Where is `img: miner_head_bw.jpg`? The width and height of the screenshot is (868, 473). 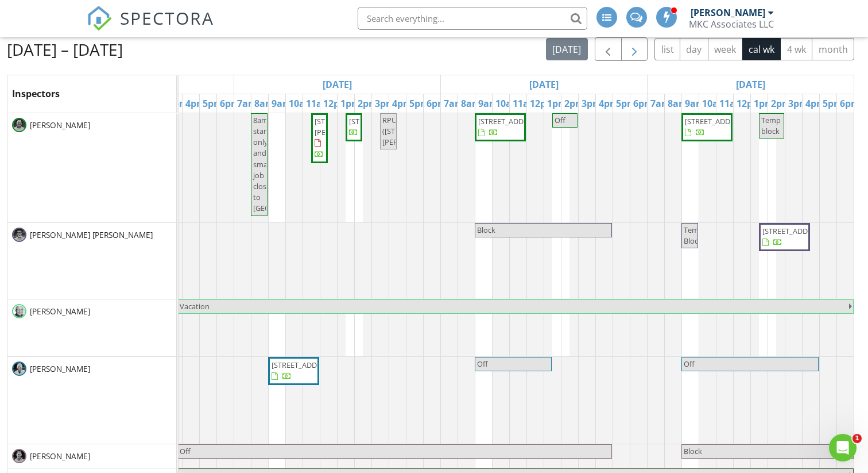
img: miner_head_bw.jpg is located at coordinates (19, 235).